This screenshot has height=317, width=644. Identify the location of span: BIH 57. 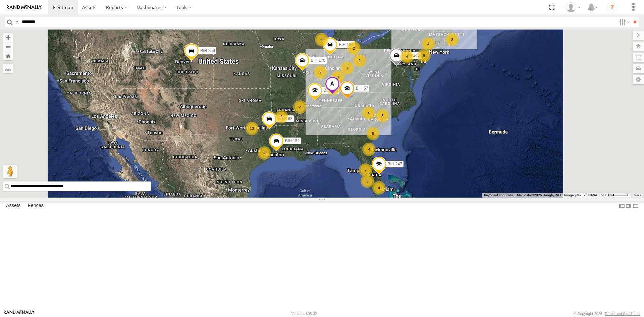
(362, 88).